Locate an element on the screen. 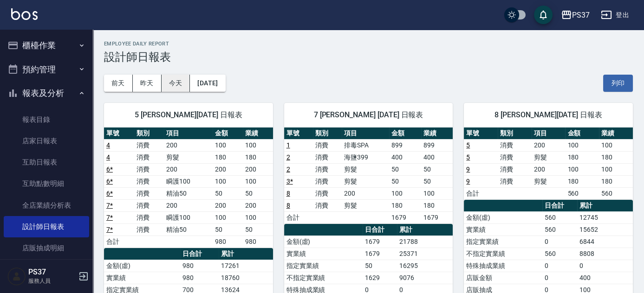  button: save is located at coordinates (543, 15).